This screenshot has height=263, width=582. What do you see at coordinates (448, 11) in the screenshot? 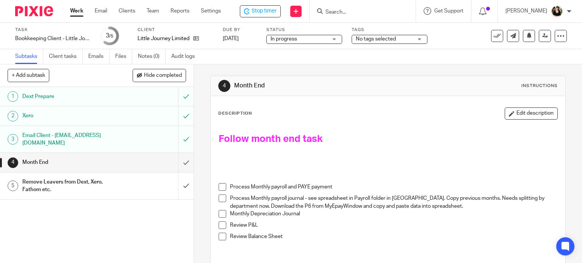
I see `span: Get Support` at bounding box center [448, 11].